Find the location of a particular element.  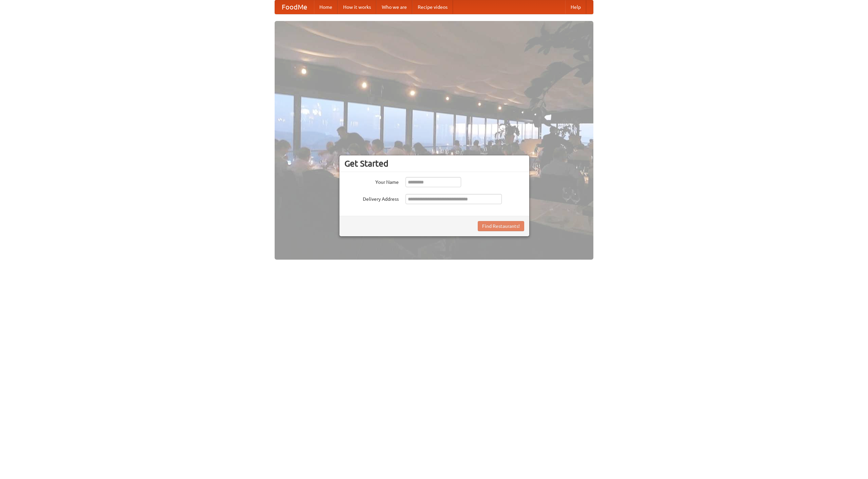

a: FoodMe is located at coordinates (295, 7).